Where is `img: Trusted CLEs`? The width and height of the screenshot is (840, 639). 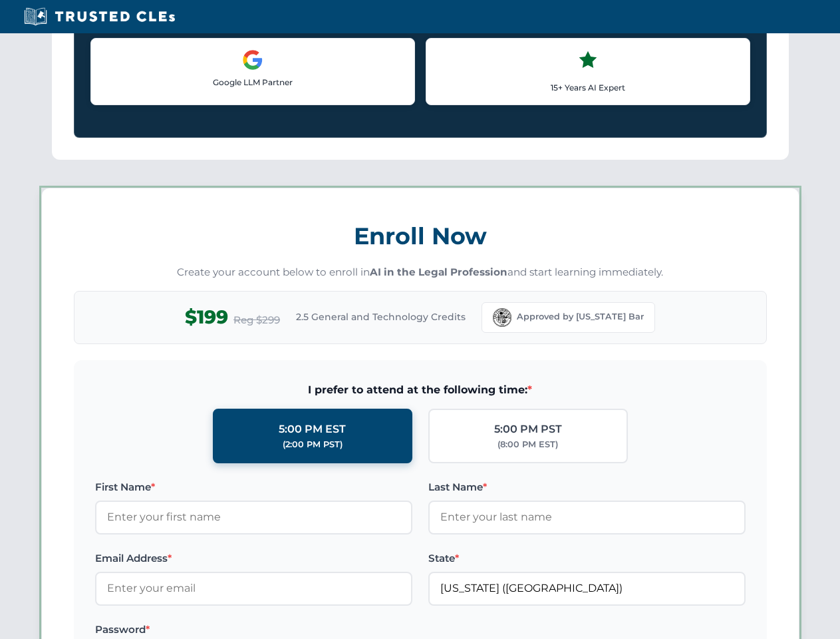 img: Trusted CLEs is located at coordinates (99, 17).